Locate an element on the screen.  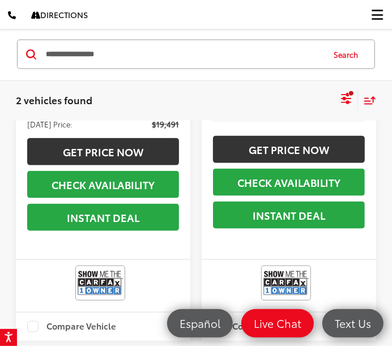
a: Text Us is located at coordinates (353, 324).